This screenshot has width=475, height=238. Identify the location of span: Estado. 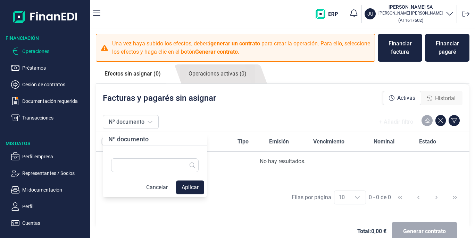
(427, 142).